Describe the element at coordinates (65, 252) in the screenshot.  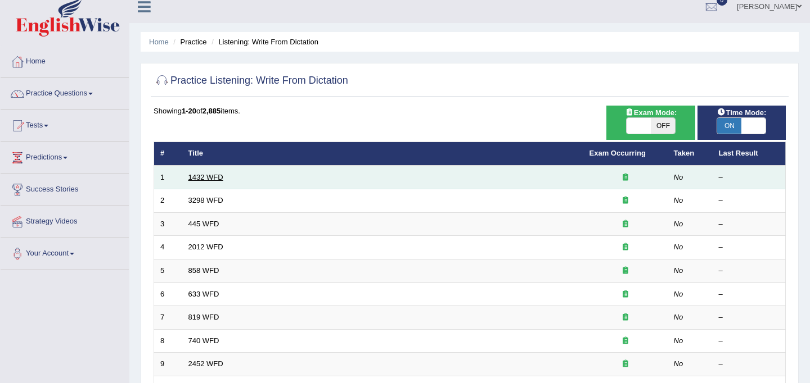
I see `a: Your Account` at that location.